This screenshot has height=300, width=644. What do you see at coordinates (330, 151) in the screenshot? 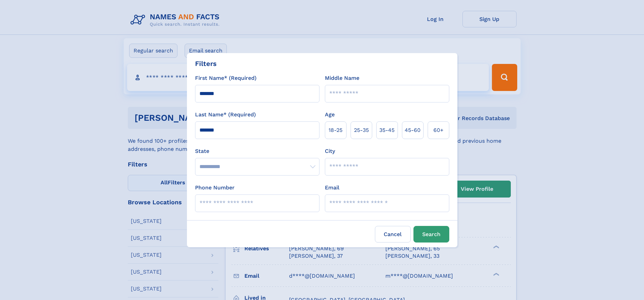
I see `label: City` at bounding box center [330, 151].